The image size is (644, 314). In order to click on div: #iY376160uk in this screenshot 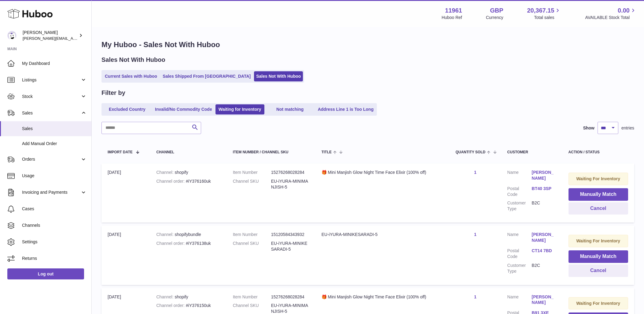, I will do `click(188, 181)`.